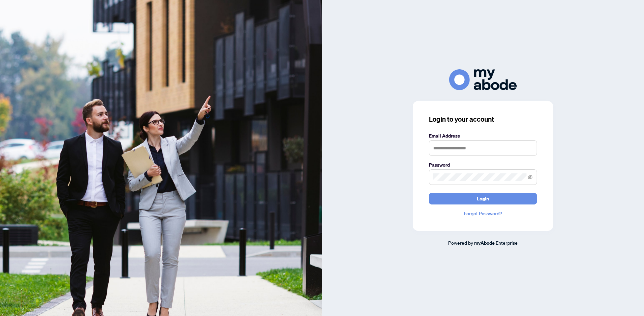 The width and height of the screenshot is (644, 316). Describe the element at coordinates (483, 214) in the screenshot. I see `a: Forgot Password?` at that location.